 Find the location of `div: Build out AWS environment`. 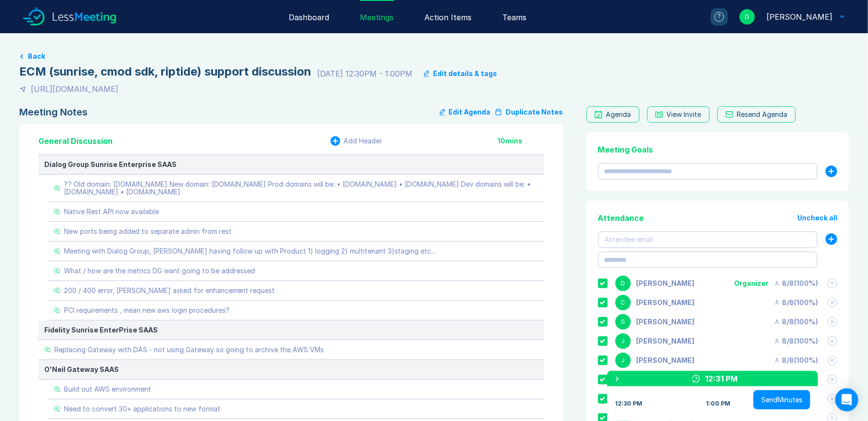

div: Build out AWS environment is located at coordinates (107, 389).